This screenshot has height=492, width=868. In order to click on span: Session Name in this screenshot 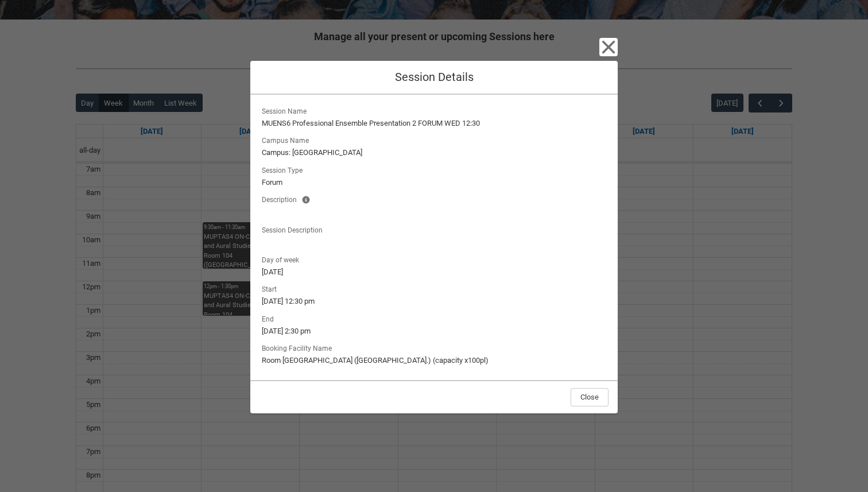, I will do `click(286, 110)`.